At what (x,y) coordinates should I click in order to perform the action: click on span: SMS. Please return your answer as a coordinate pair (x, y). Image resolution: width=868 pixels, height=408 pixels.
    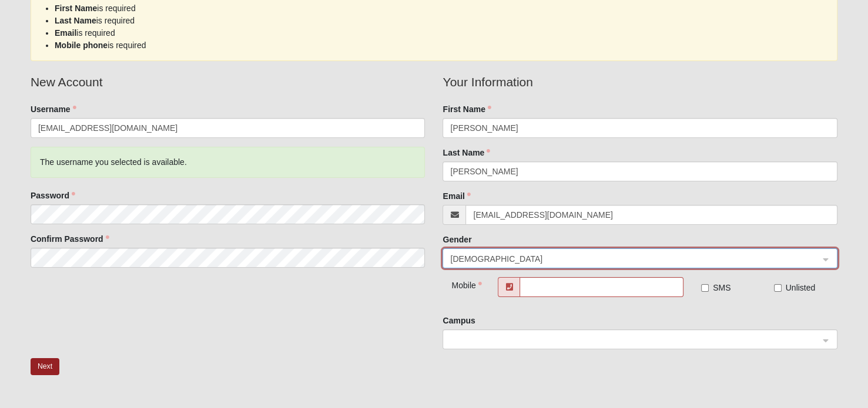
    Looking at the image, I should click on (721, 288).